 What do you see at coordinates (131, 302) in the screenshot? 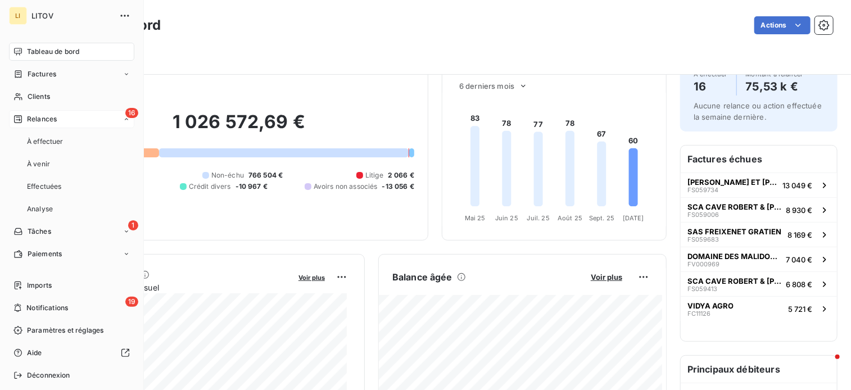
I see `span: 19` at bounding box center [131, 302].